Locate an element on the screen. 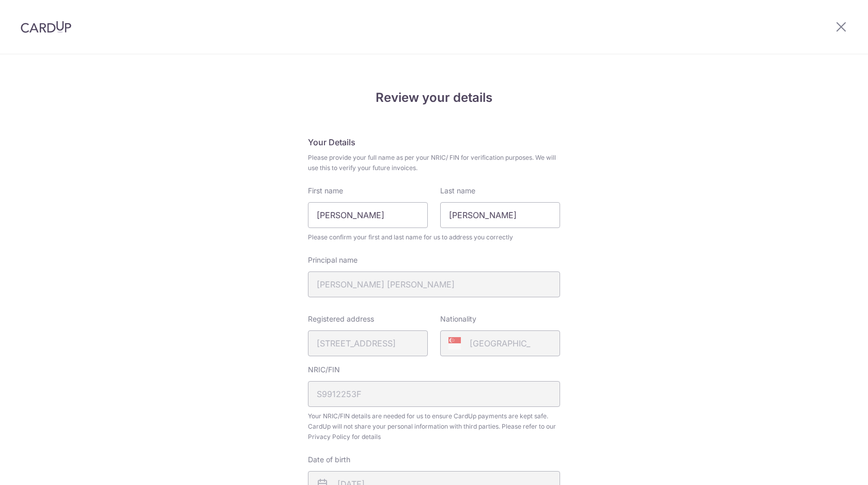 The width and height of the screenshot is (868, 485). label: First name is located at coordinates (325, 191).